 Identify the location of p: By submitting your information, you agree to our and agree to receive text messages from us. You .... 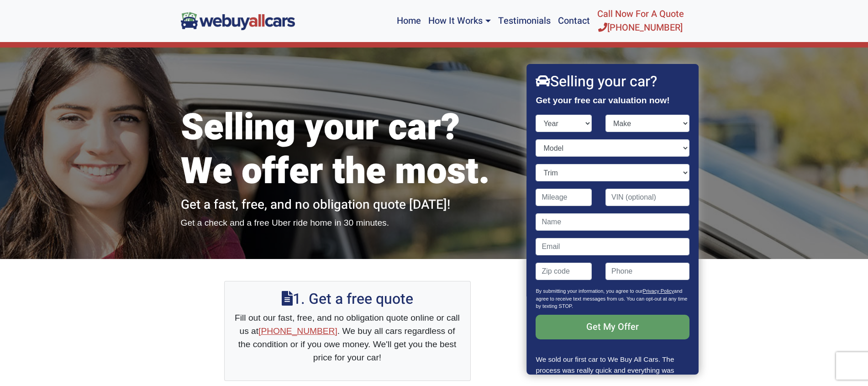
(613, 301).